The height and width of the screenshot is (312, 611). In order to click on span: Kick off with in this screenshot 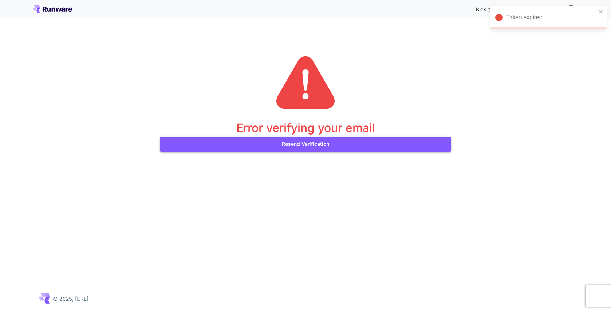, I will do `click(490, 9)`.